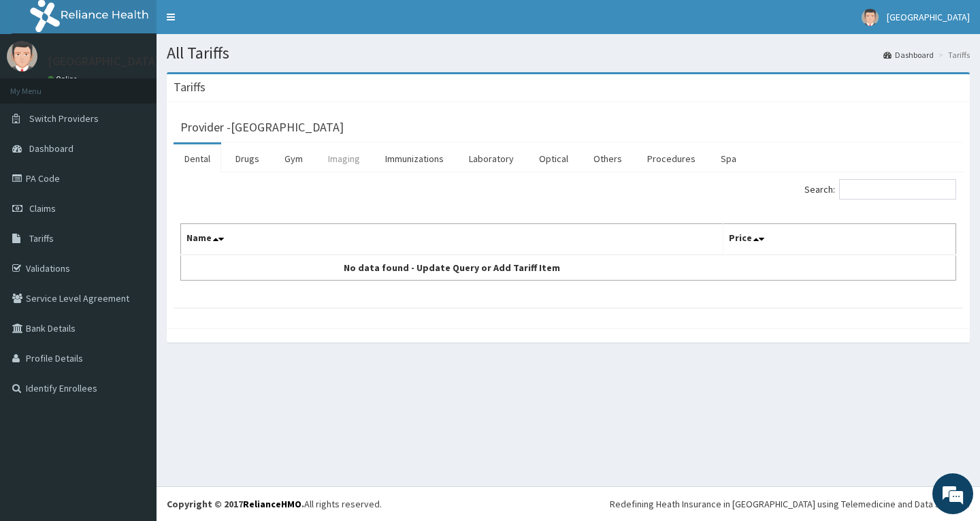  I want to click on span: Dashboard, so click(51, 148).